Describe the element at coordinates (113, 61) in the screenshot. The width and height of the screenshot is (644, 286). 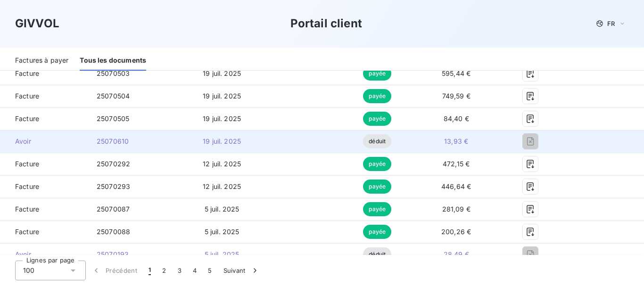
I see `div: Tous les documents` at that location.